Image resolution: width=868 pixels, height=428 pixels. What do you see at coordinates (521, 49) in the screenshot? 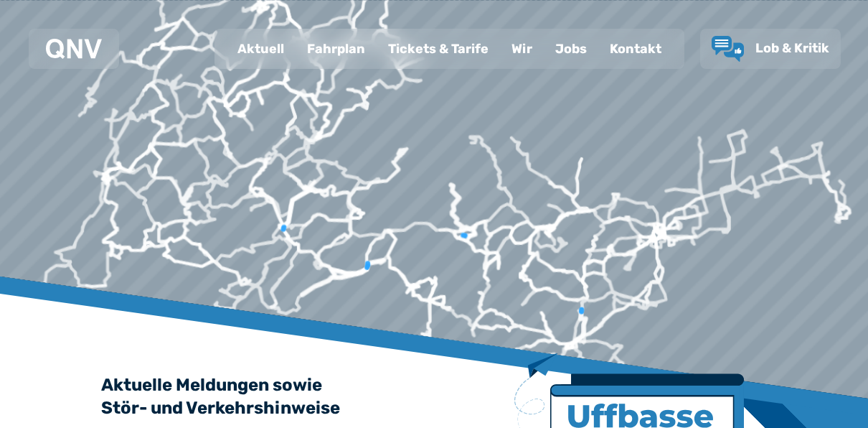
I see `a: Wir` at bounding box center [521, 49].